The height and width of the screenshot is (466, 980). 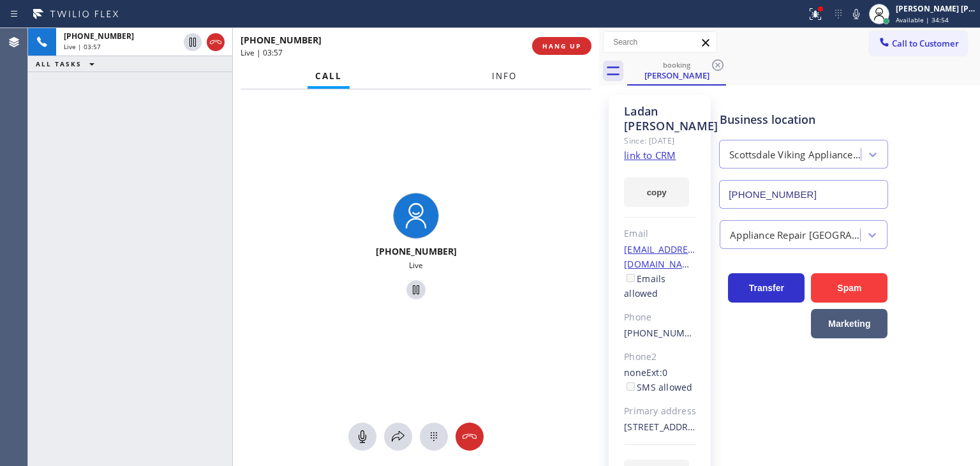 I want to click on span: Call to Customer, so click(x=925, y=43).